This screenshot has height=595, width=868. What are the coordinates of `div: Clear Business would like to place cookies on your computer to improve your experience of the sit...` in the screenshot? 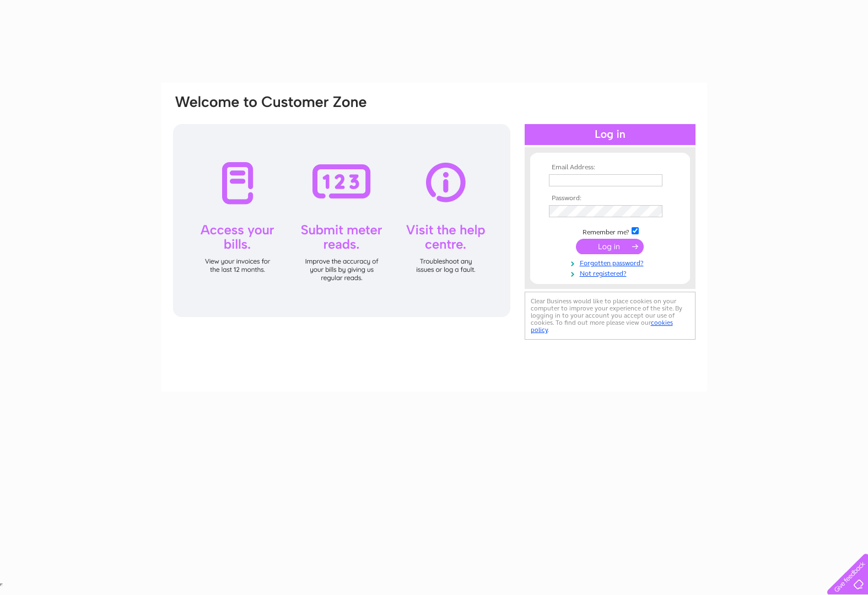 It's located at (611, 315).